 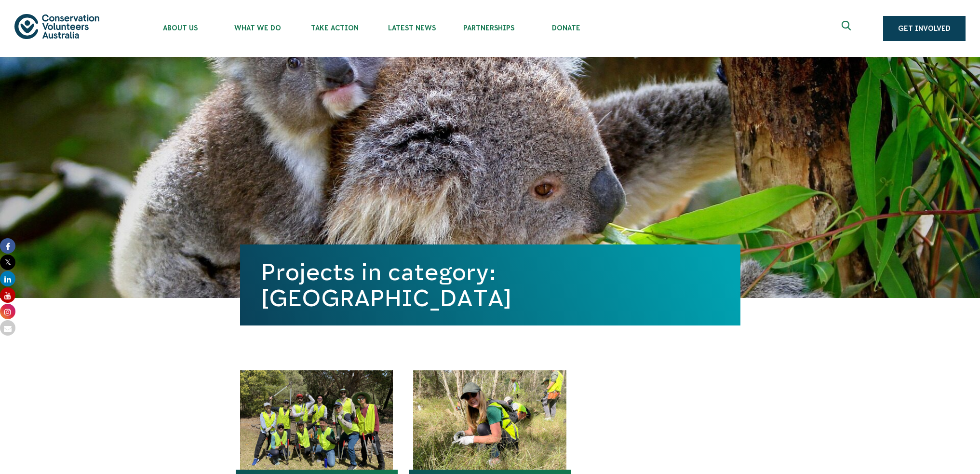 I want to click on img: logo.svg, so click(x=56, y=26).